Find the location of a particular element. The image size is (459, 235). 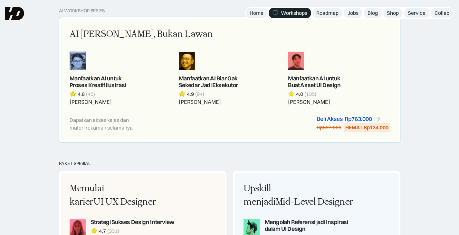

a: Collab is located at coordinates (442, 13).